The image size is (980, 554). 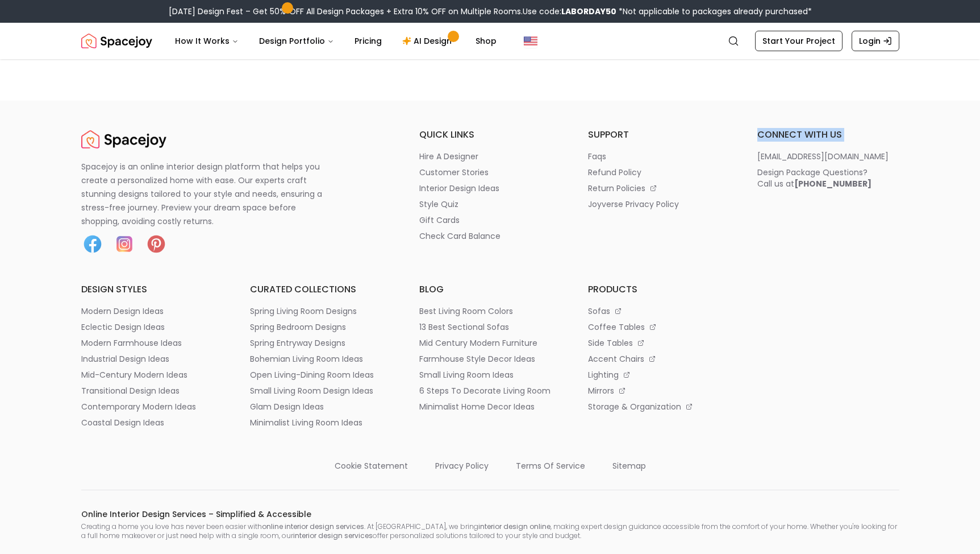 What do you see at coordinates (604, 374) in the screenshot?
I see `p: lighting` at bounding box center [604, 374].